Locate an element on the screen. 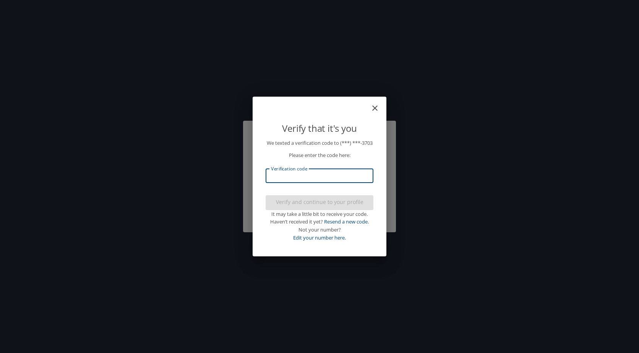 This screenshot has height=353, width=639. p: Please enter the code here: is located at coordinates (320, 155).